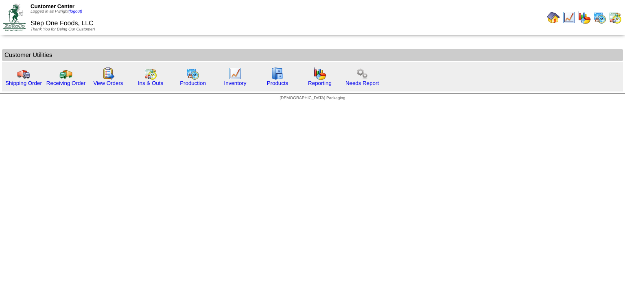 Image resolution: width=625 pixels, height=300 pixels. I want to click on span: Thank You for Being Our Customer!, so click(63, 29).